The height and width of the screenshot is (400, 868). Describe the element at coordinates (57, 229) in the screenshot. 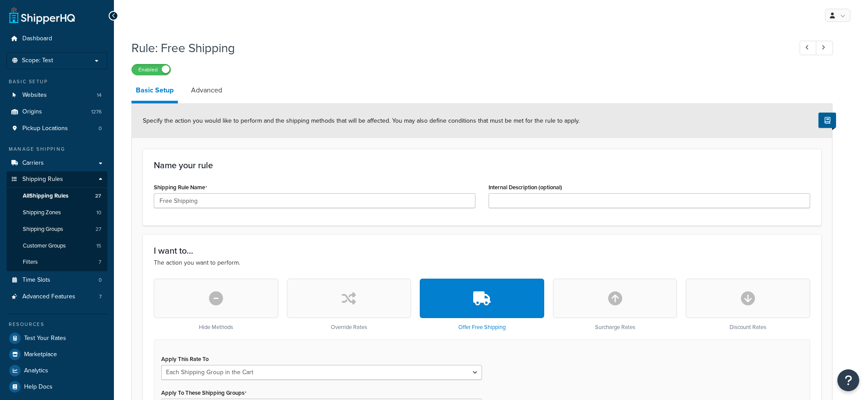

I see `a: Shipping Groups27` at that location.